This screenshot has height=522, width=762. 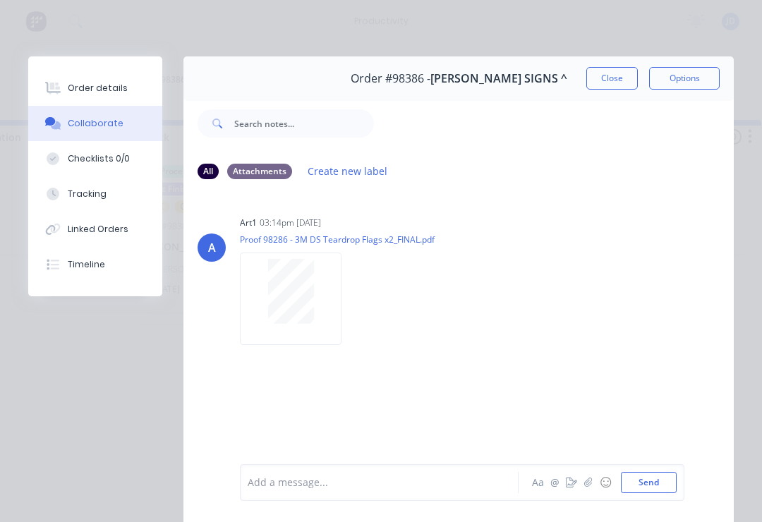 I want to click on button: Tracking, so click(x=95, y=194).